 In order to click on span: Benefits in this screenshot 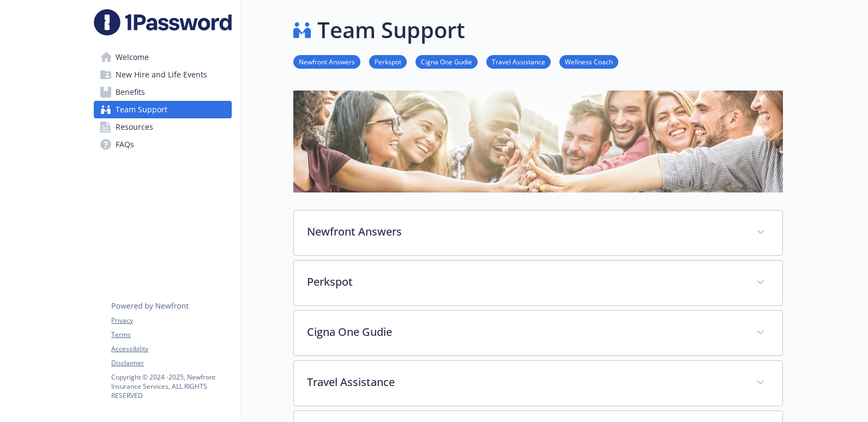, I will do `click(130, 92)`.